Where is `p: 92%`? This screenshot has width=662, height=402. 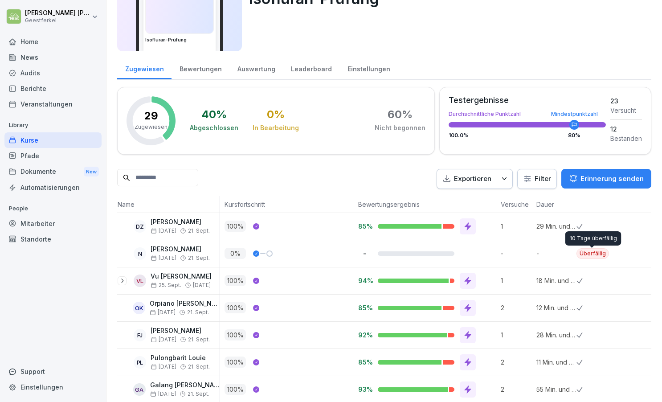
p: 92% is located at coordinates (364, 335).